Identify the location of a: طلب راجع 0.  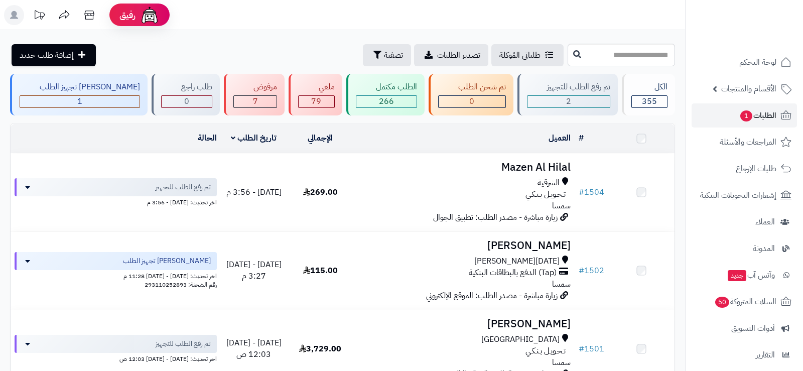
(186, 94).